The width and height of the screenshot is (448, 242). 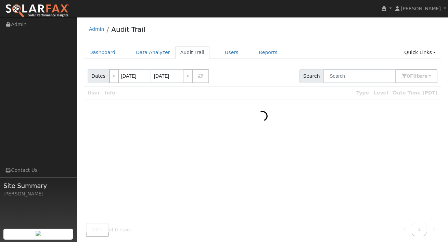 What do you see at coordinates (201, 76) in the screenshot?
I see `button: Refresh` at bounding box center [201, 76].